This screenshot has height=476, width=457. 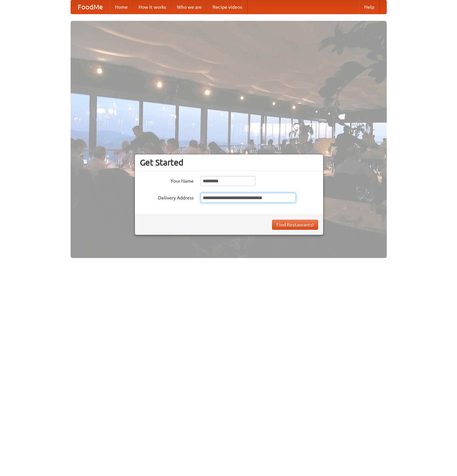 What do you see at coordinates (295, 225) in the screenshot?
I see `button: Find Restaurants!` at bounding box center [295, 225].